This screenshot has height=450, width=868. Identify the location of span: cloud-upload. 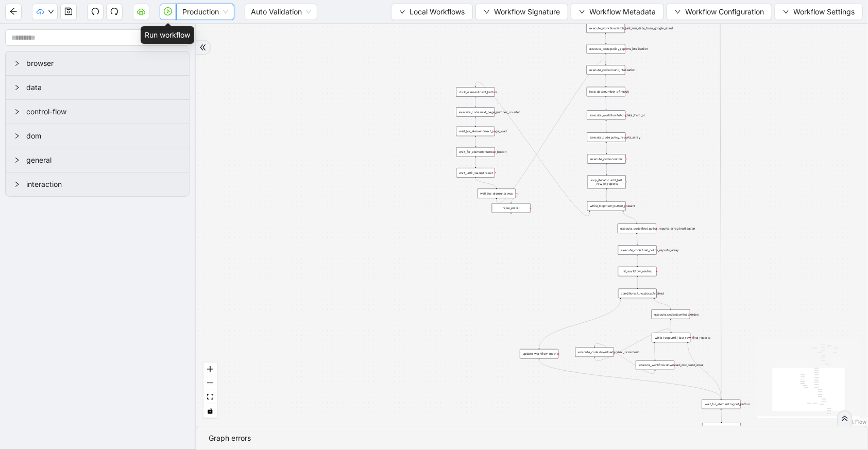
(40, 12).